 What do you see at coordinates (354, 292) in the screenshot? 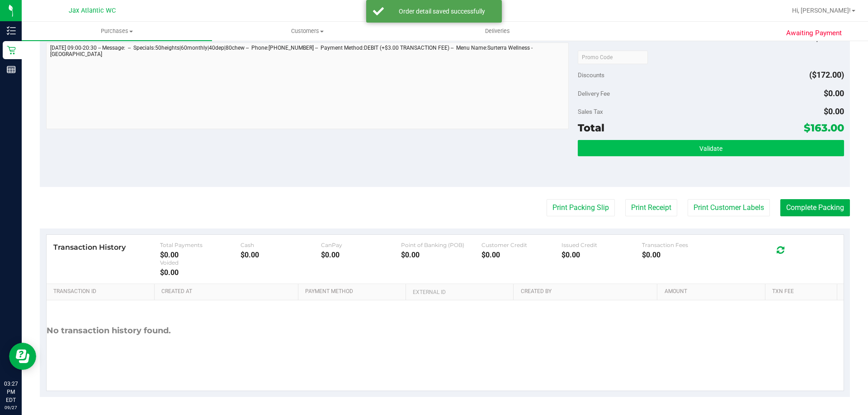
I see `a: Payment Method` at bounding box center [354, 292].